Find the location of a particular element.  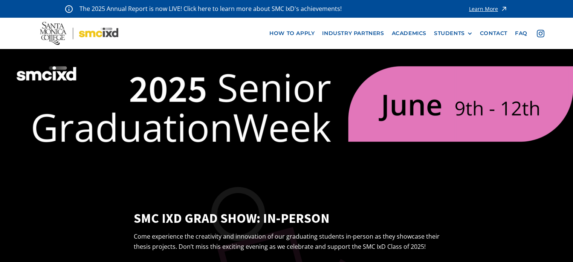

img: Santa Monica College - SMC IxD logo is located at coordinates (79, 33).